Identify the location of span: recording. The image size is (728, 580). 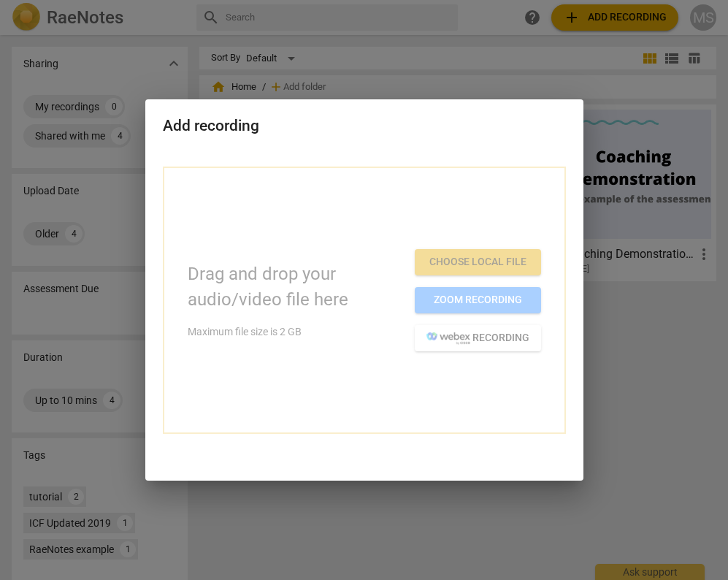
(477, 338).